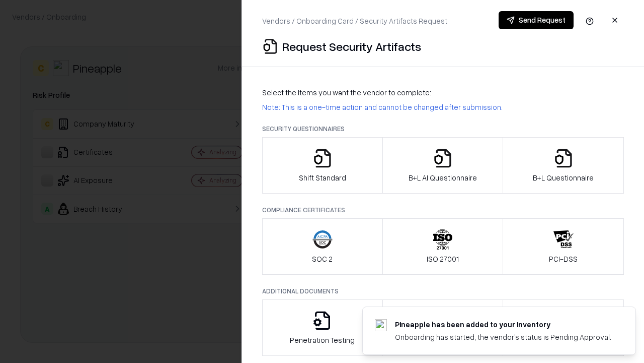 The image size is (644, 363). Describe the element at coordinates (443, 259) in the screenshot. I see `p: ISO 27001` at that location.